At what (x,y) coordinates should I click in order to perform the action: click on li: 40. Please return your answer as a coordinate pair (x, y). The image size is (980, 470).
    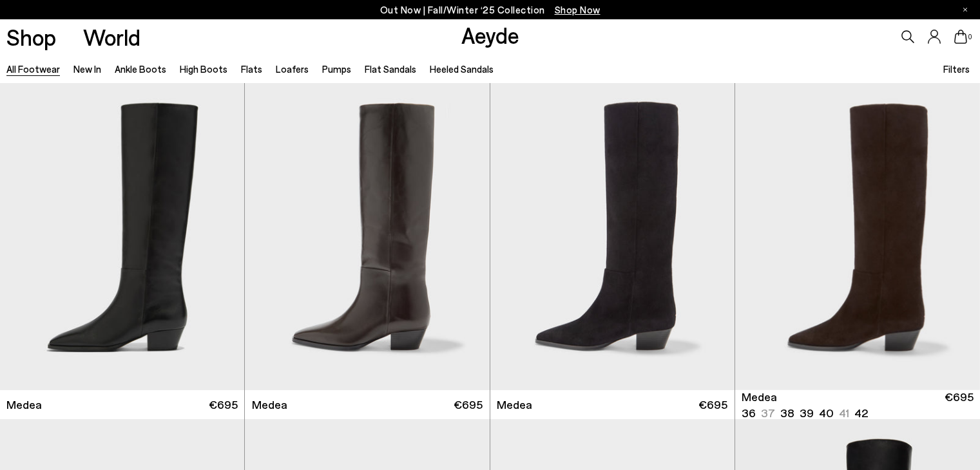
    Looking at the image, I should click on (826, 413).